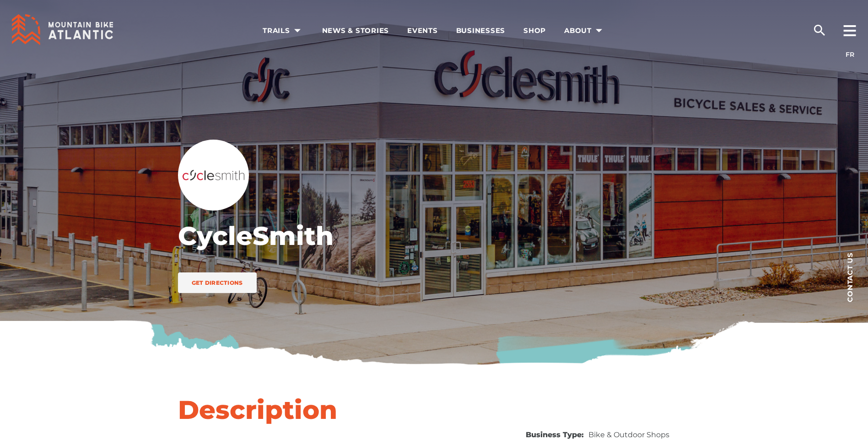 Image resolution: width=868 pixels, height=445 pixels. I want to click on h2: Description, so click(327, 410).